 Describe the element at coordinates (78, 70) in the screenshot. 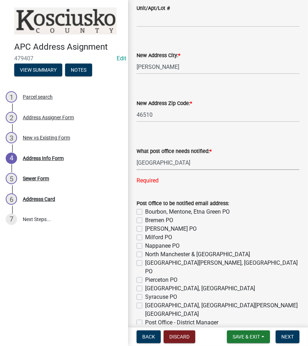

I see `button: Notes` at that location.